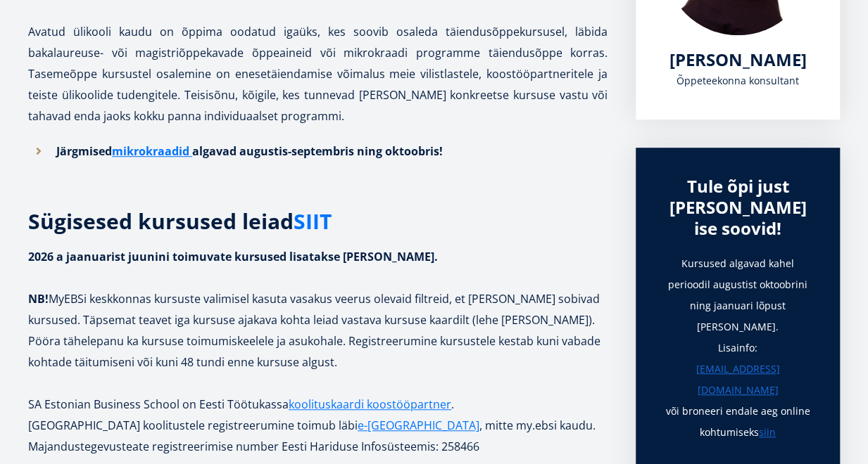 Image resolution: width=868 pixels, height=464 pixels. Describe the element at coordinates (369, 404) in the screenshot. I see `a: koolituskaardi koostööpartner` at that location.